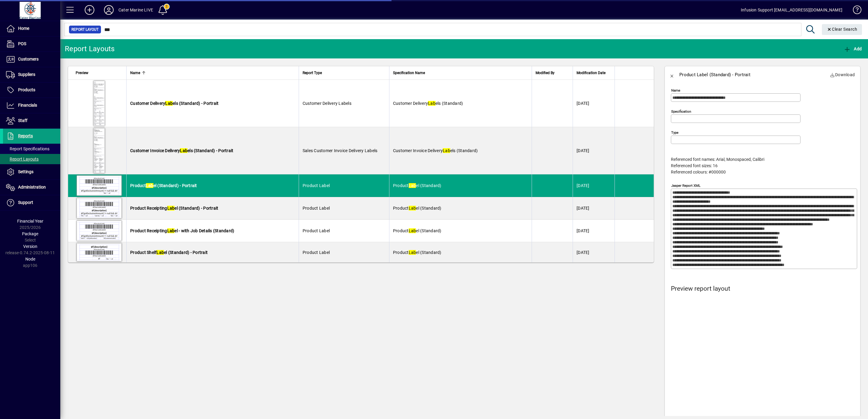 The height and width of the screenshot is (419, 868). What do you see at coordinates (27, 105) in the screenshot?
I see `span: Financials` at bounding box center [27, 105].